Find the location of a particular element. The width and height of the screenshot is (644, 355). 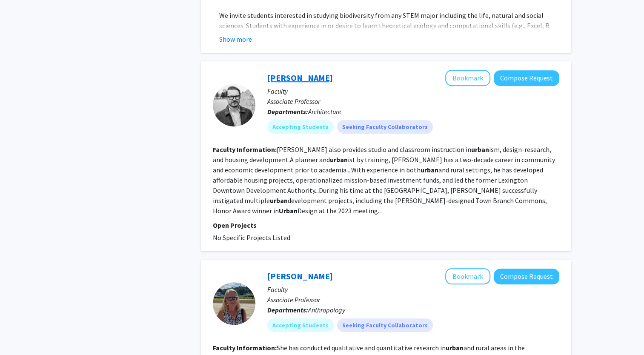

button: Compose Request to Jeffrey Fugate is located at coordinates (526, 78).